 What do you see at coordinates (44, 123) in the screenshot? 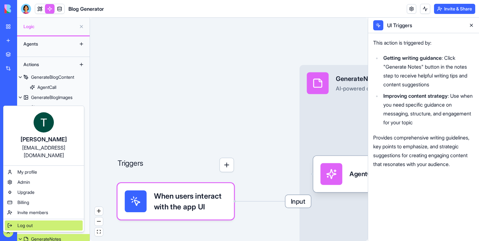
I see `img: ACg8ocKr-FuyXX6OhFMe-xkgB64w6KLXe8eXLlH0TyzbprXPLifrSQ=s96-c` at bounding box center [44, 123].